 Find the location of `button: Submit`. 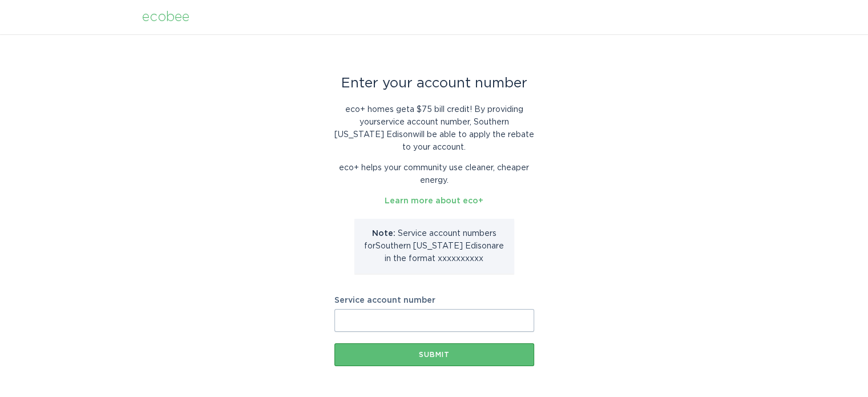

button: Submit is located at coordinates (434, 355).